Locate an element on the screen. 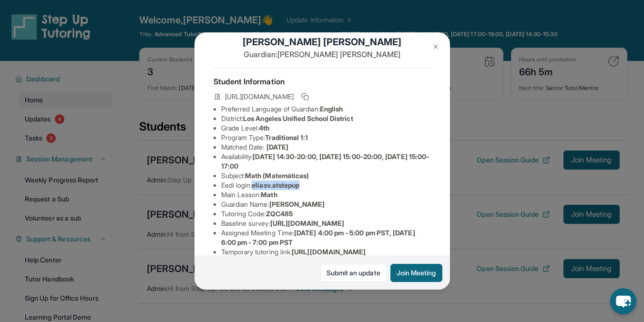 The image size is (644, 322). button: Join Meeting is located at coordinates (417, 273).